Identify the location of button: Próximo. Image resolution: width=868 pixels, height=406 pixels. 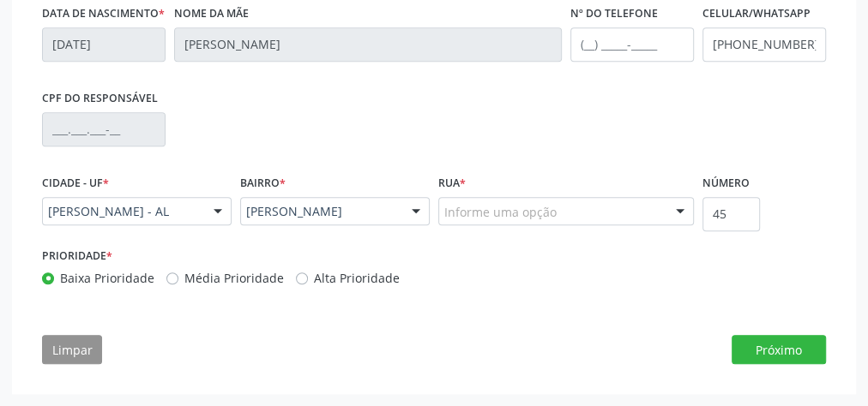
(779, 350).